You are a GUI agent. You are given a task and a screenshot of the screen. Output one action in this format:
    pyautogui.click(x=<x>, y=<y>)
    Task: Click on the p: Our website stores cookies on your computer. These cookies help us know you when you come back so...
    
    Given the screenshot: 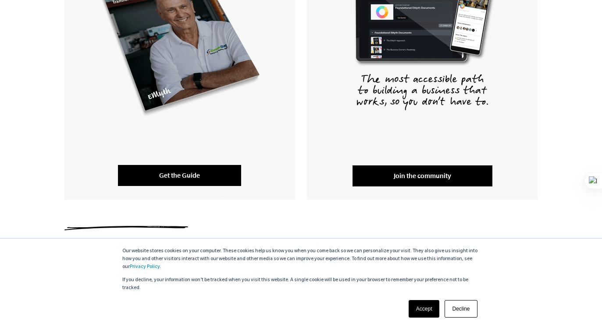 What is the action you would take?
    pyautogui.click(x=301, y=259)
    